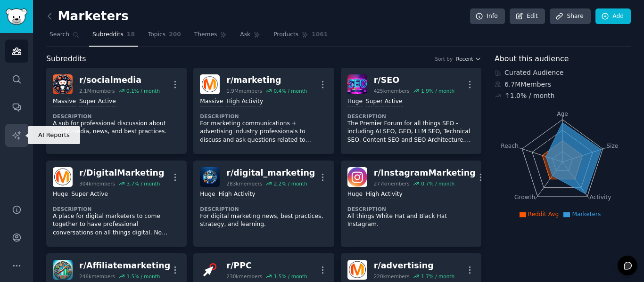  I want to click on img: socialmedia, so click(63, 84).